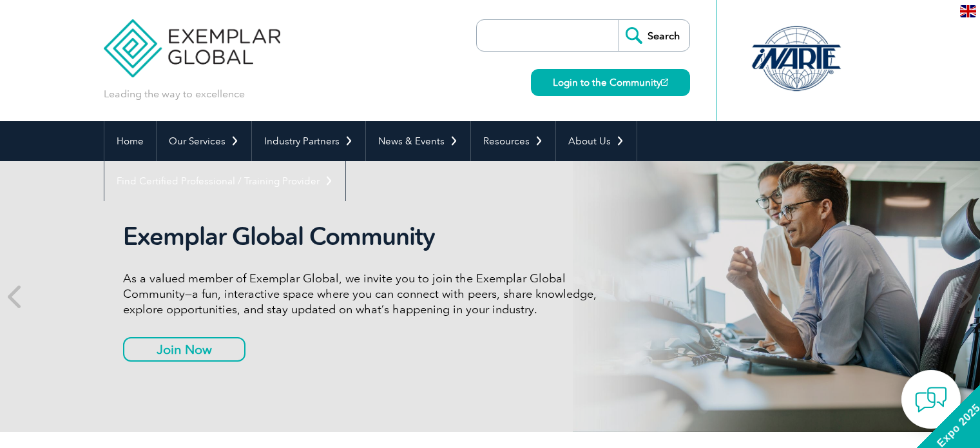  What do you see at coordinates (654, 35) in the screenshot?
I see `input: Search` at bounding box center [654, 35].